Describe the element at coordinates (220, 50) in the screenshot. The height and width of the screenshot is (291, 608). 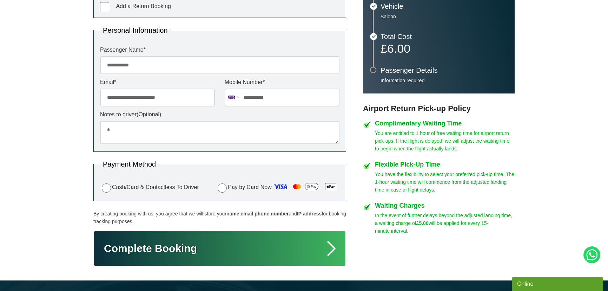
I see `label: Passenger Name` at that location.